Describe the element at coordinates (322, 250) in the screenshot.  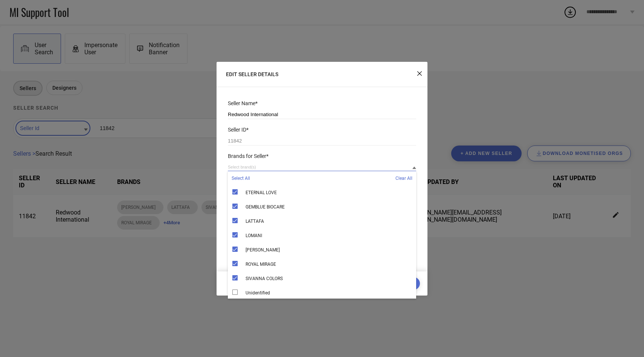
I see `div: MISS ROSE` at that location.